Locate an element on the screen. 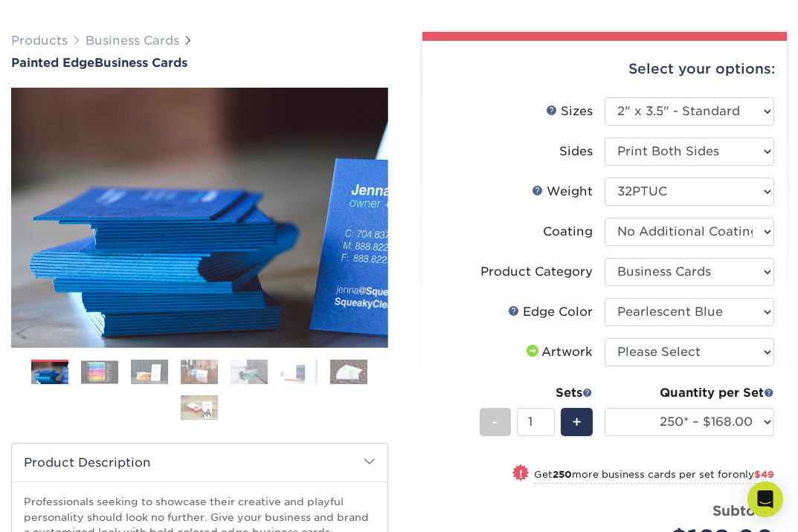 Image resolution: width=798 pixels, height=532 pixels. img: Business Cards 08 is located at coordinates (199, 408).